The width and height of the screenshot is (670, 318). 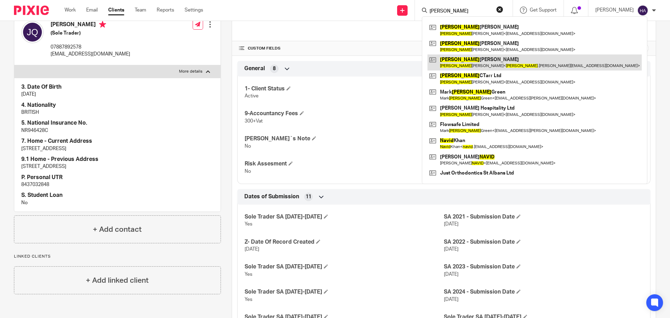 What do you see at coordinates (31, 10) in the screenshot?
I see `img: Pixie` at bounding box center [31, 10].